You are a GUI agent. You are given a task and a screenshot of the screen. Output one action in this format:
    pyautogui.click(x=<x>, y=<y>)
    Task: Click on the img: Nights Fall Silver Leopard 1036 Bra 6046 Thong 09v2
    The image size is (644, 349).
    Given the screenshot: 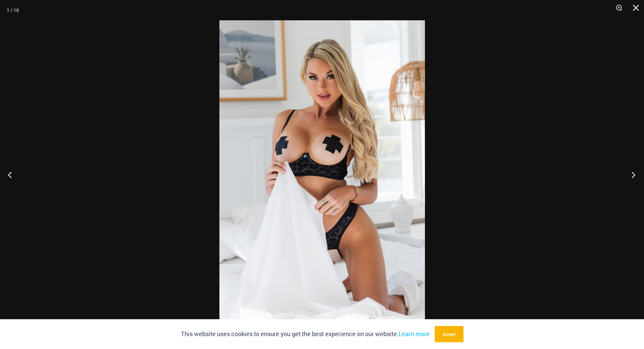 What is the action you would take?
    pyautogui.click(x=322, y=174)
    